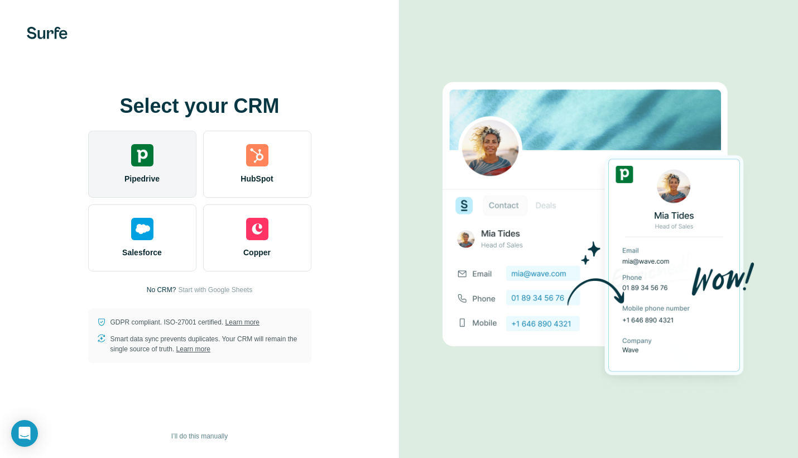 The image size is (798, 458). I want to click on img: salesforce's logo, so click(142, 229).